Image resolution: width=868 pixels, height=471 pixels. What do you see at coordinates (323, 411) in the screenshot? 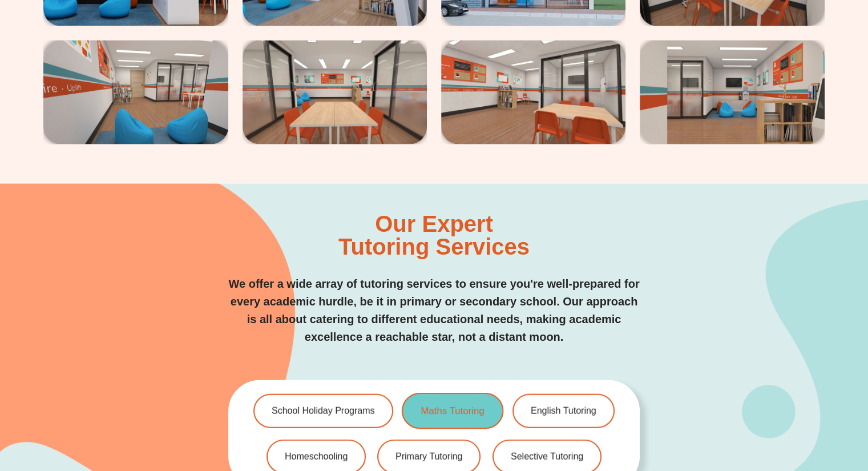
I see `a: School Holiday Programs` at bounding box center [323, 411].